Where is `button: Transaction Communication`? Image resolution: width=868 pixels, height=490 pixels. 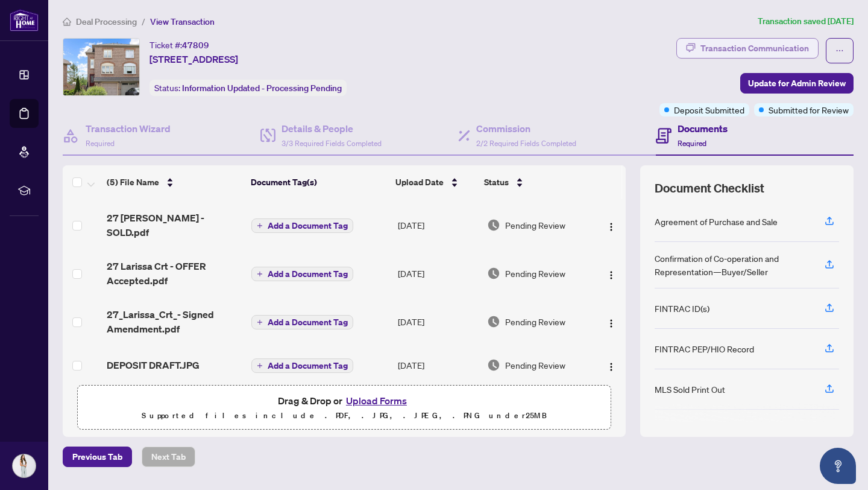
button: Transaction Communication is located at coordinates (747, 48).